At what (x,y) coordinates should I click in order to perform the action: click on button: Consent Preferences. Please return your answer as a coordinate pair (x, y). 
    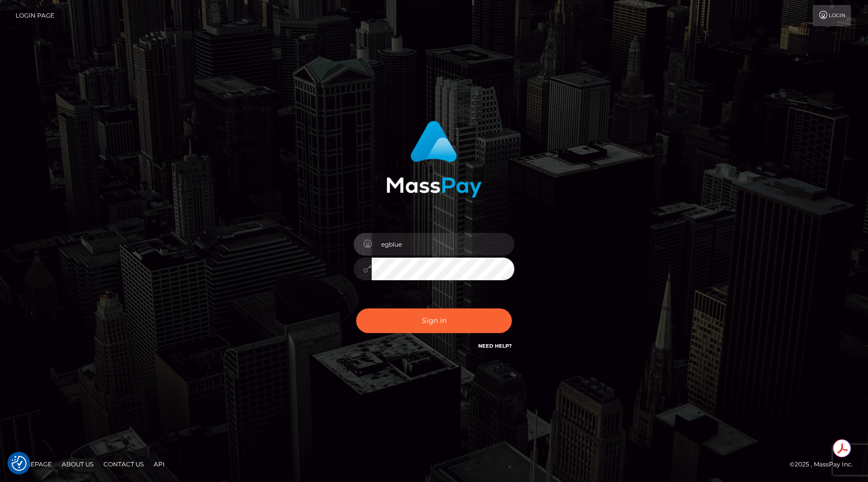
    Looking at the image, I should click on (19, 463).